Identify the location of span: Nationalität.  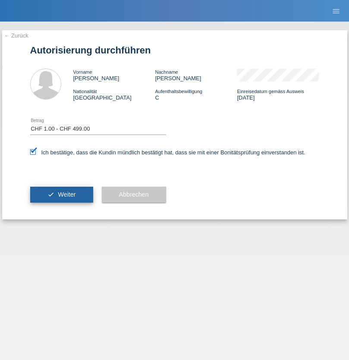
(85, 91).